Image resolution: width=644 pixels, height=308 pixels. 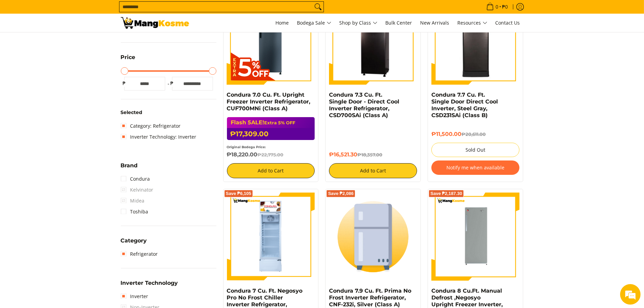 What do you see at coordinates (136, 179) in the screenshot?
I see `a: Condura` at bounding box center [136, 179].